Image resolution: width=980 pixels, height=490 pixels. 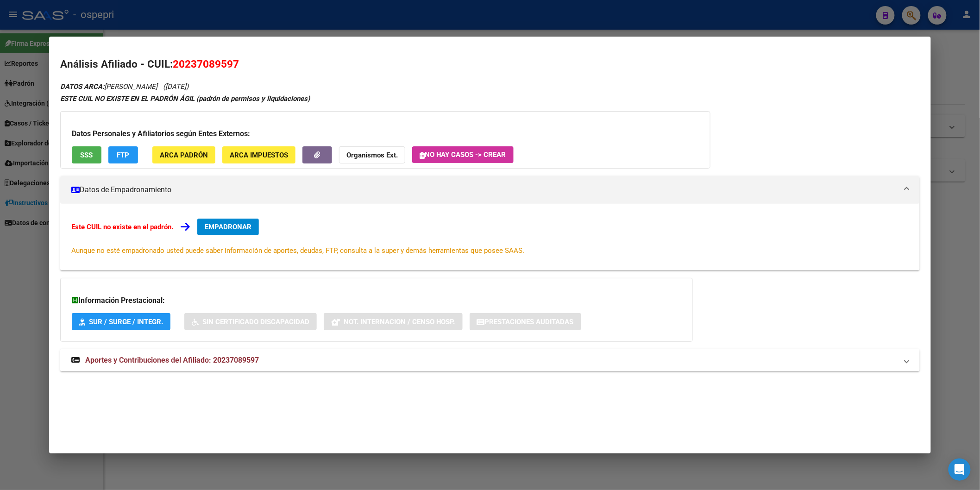 I want to click on strong: Este CUIL no existe en el padrón., so click(x=122, y=227).